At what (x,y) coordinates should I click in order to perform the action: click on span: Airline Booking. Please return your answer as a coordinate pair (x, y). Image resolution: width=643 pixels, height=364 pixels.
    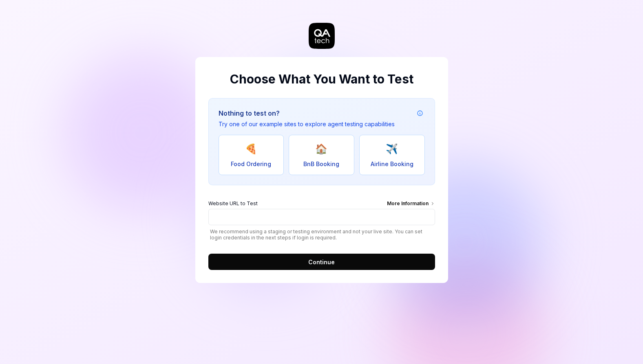
    Looking at the image, I should click on (392, 164).